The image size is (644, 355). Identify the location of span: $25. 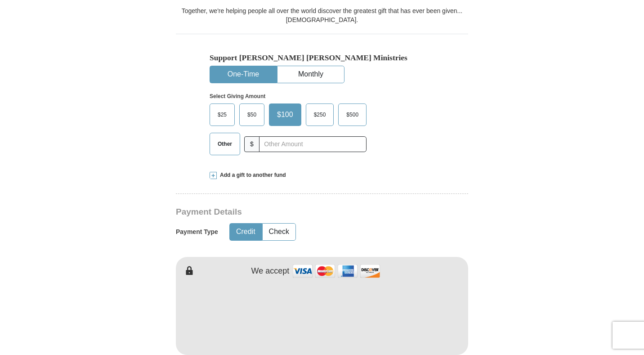
(222, 115).